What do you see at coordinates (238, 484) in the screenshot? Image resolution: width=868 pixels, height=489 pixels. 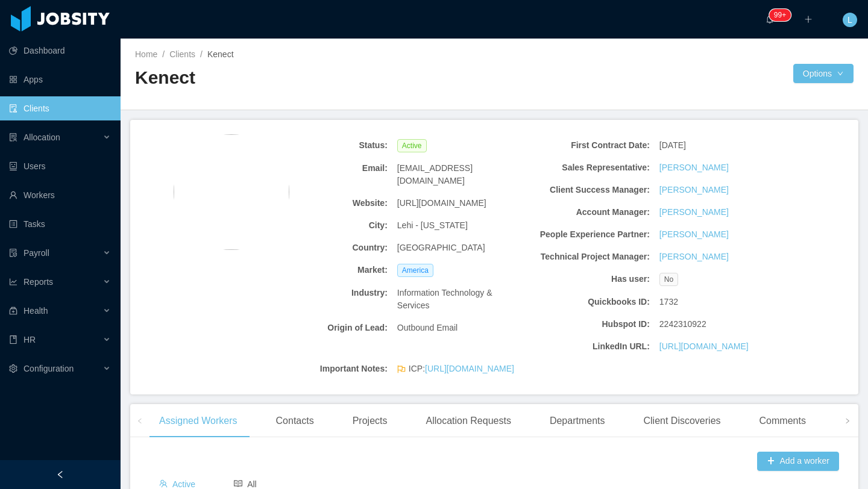 I see `i: icon: read` at bounding box center [238, 484].